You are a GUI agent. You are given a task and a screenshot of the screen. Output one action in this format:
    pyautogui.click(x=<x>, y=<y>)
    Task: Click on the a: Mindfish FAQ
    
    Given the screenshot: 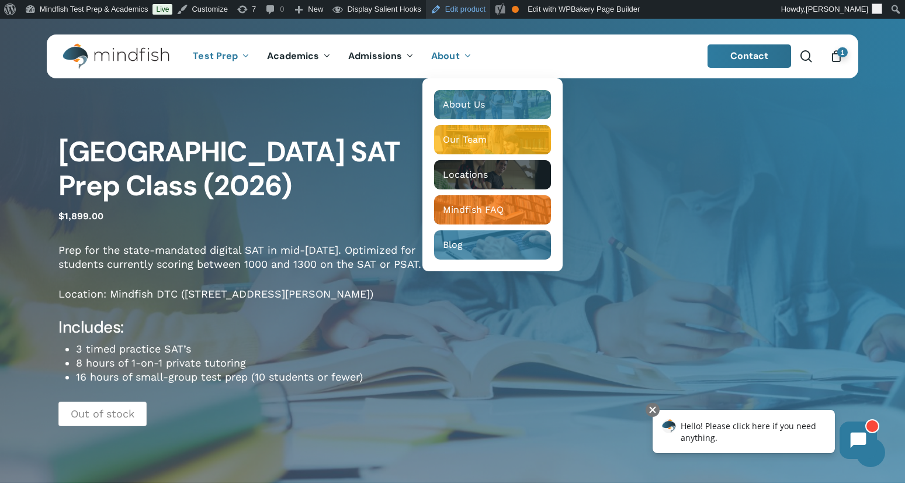 What is the action you would take?
    pyautogui.click(x=492, y=210)
    